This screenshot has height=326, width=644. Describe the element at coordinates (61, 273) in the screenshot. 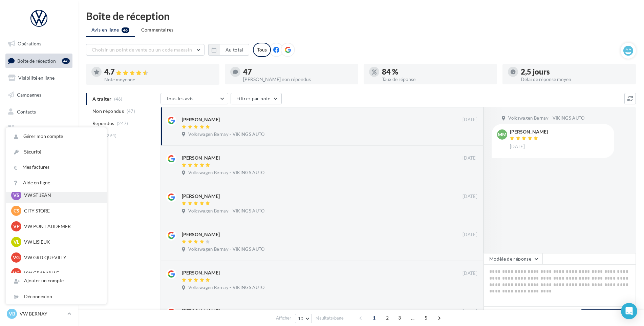

I see `p: VW GRANVILLE` at that location.